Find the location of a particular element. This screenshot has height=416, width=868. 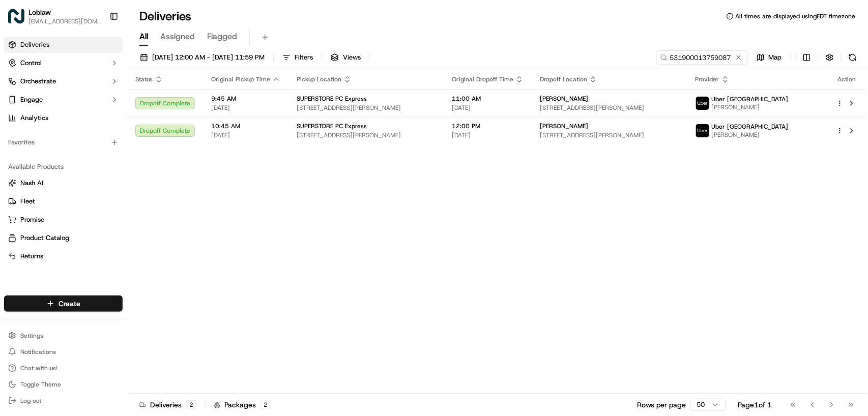

span: Filters is located at coordinates (303, 57).